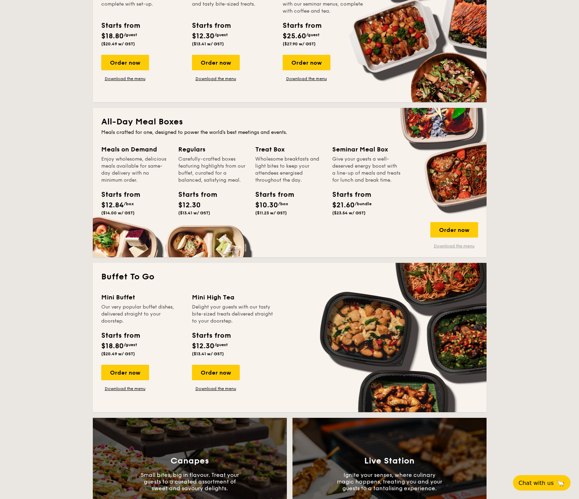  I want to click on span: ($14.00 w/ GST), so click(118, 213).